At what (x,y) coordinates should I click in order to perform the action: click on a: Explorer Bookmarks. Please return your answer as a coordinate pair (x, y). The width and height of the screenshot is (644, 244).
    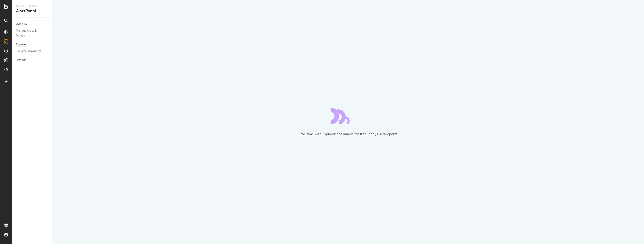
    Looking at the image, I should click on (32, 51).